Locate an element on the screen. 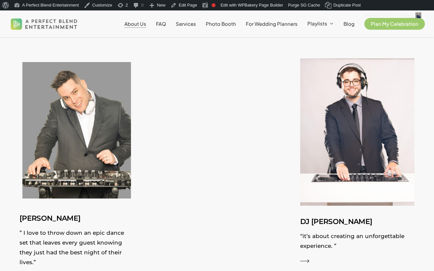 This screenshot has width=434, height=271. a: FAQ is located at coordinates (161, 24).